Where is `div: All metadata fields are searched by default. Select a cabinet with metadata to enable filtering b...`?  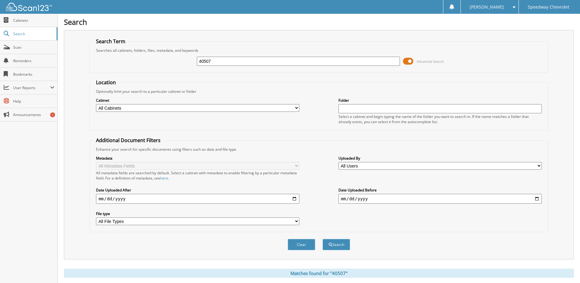 div: All metadata fields are searched by default. Select a cabinet with metadata to enable filtering b... is located at coordinates (198, 175).